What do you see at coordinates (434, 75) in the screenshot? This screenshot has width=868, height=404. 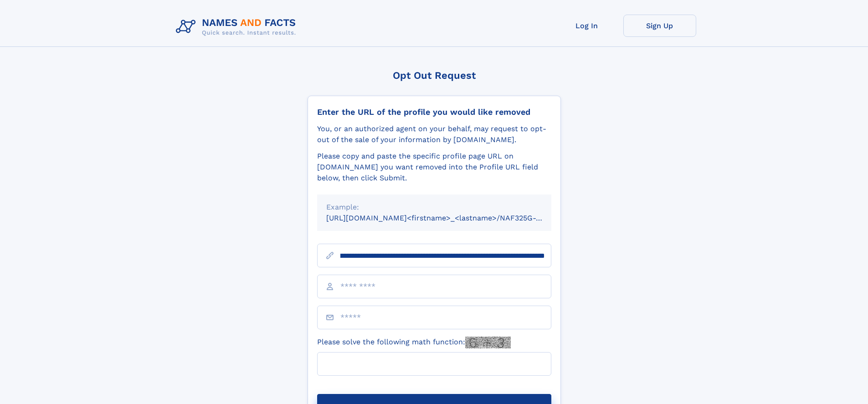 I see `div: Opt Out Request` at bounding box center [434, 75].